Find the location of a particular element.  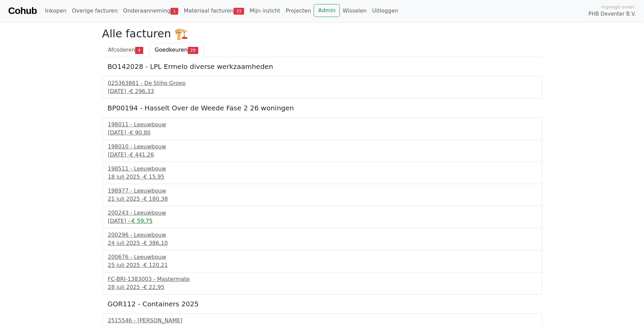

div: 24 juli 2025 - is located at coordinates (322, 243).